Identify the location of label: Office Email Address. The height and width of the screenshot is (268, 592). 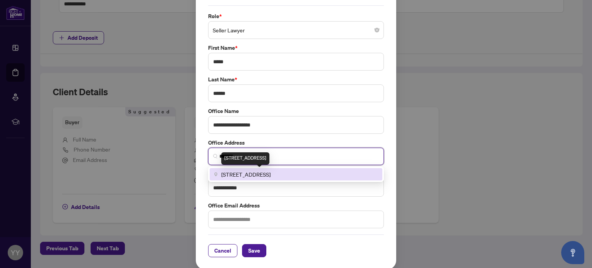
(296, 205).